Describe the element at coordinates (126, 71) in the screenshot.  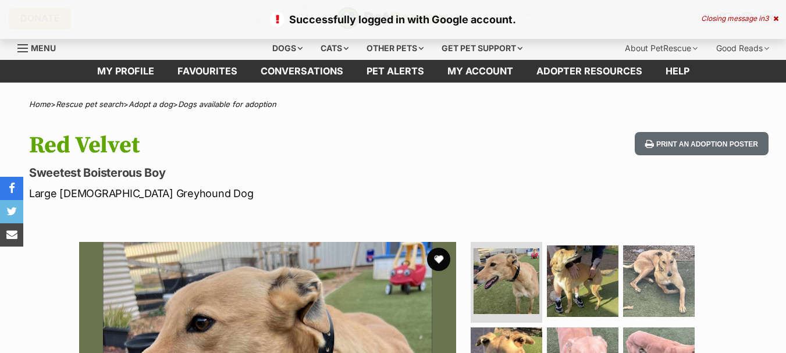
I see `a: My profile` at that location.